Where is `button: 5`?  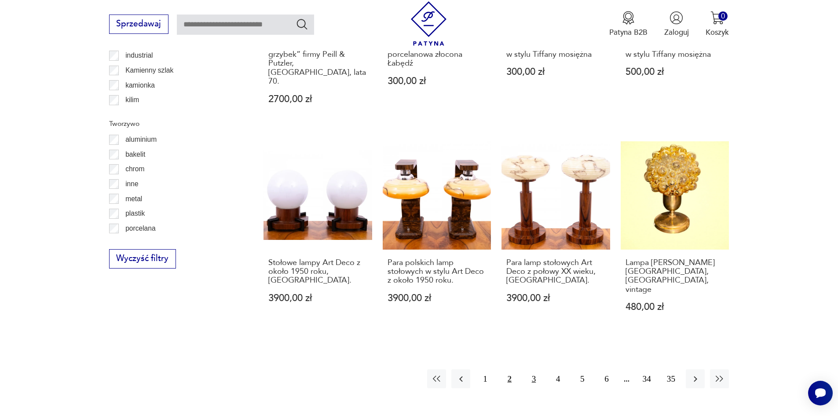
button: 5 is located at coordinates (582, 378).